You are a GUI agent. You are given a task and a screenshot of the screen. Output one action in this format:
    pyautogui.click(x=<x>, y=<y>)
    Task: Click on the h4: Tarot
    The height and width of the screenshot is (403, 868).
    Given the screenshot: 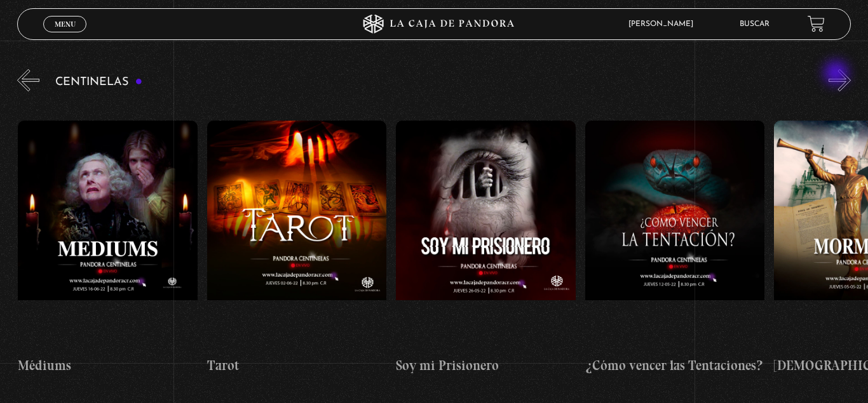 What is the action you would take?
    pyautogui.click(x=297, y=365)
    